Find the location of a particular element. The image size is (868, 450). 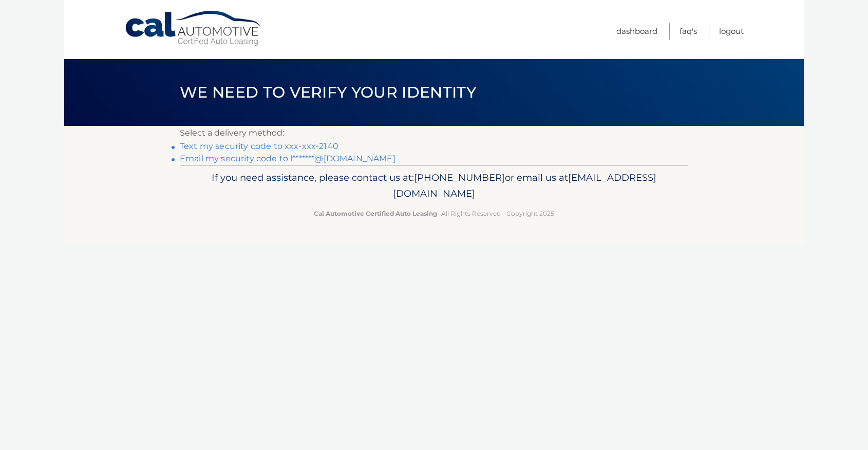

a: Logout is located at coordinates (731, 31).